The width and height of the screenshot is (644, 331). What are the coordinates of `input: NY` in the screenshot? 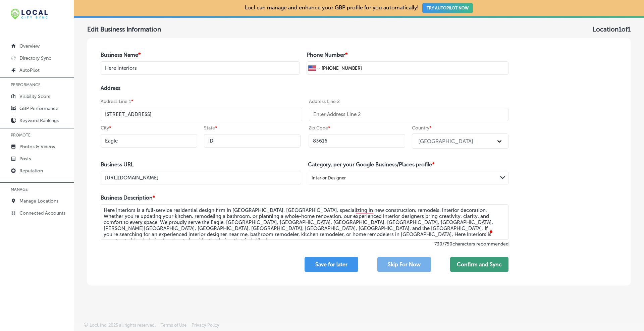 It's located at (252, 140).